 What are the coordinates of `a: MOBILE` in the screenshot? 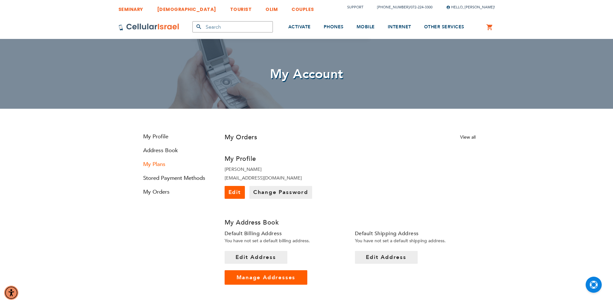 It's located at (365, 27).